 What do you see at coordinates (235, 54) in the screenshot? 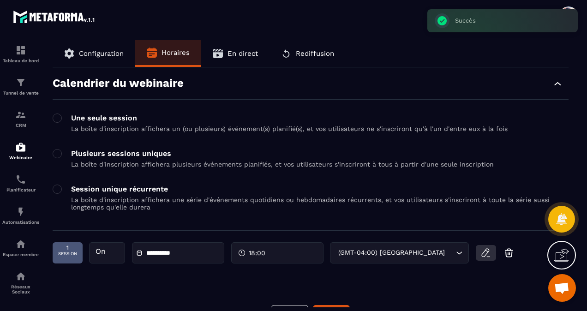
I see `button: En direct` at bounding box center [235, 54].